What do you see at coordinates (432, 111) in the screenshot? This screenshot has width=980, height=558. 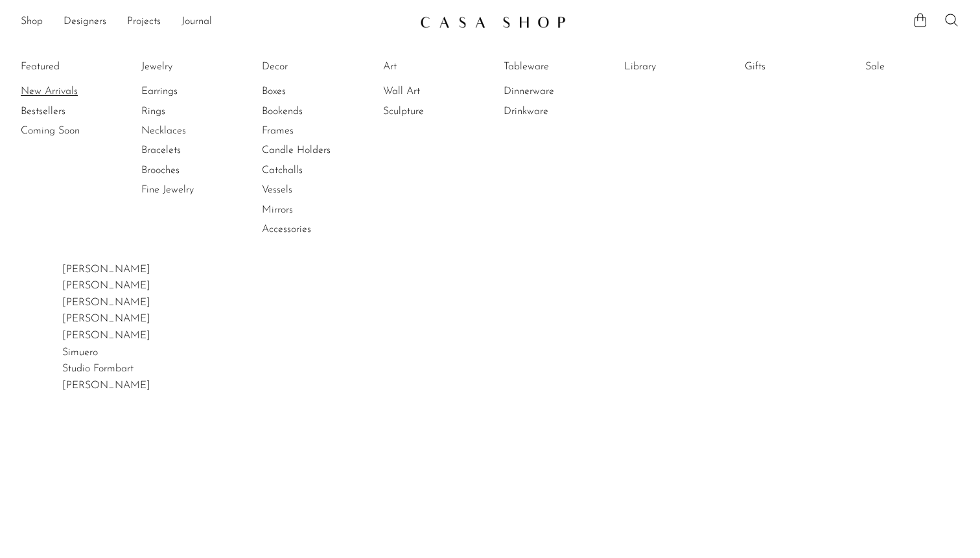 I see `a: Sculpture` at bounding box center [432, 111].